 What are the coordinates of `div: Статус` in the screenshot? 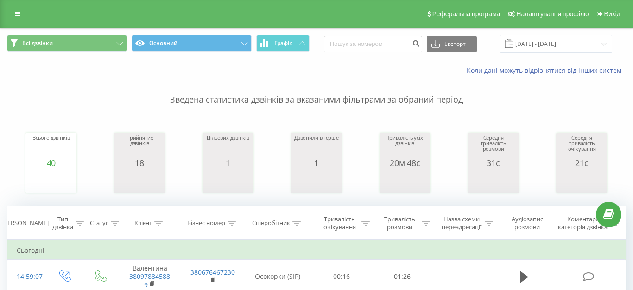 It's located at (99, 223).